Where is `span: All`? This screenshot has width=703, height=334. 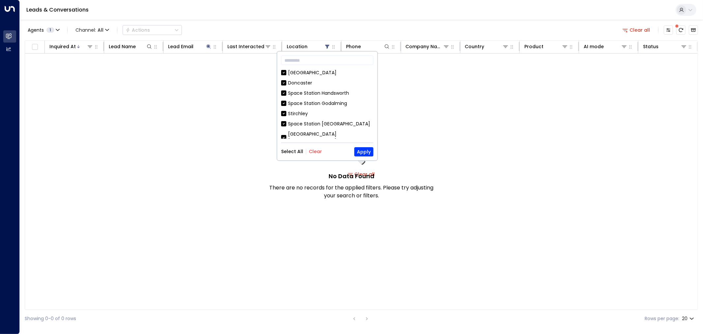 span: All is located at coordinates (101, 30).